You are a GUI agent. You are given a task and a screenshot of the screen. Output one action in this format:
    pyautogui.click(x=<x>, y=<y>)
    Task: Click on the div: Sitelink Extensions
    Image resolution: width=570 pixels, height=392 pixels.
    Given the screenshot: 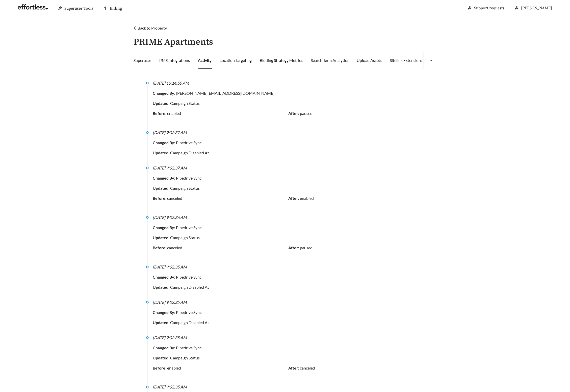 What is the action you would take?
    pyautogui.click(x=407, y=61)
    